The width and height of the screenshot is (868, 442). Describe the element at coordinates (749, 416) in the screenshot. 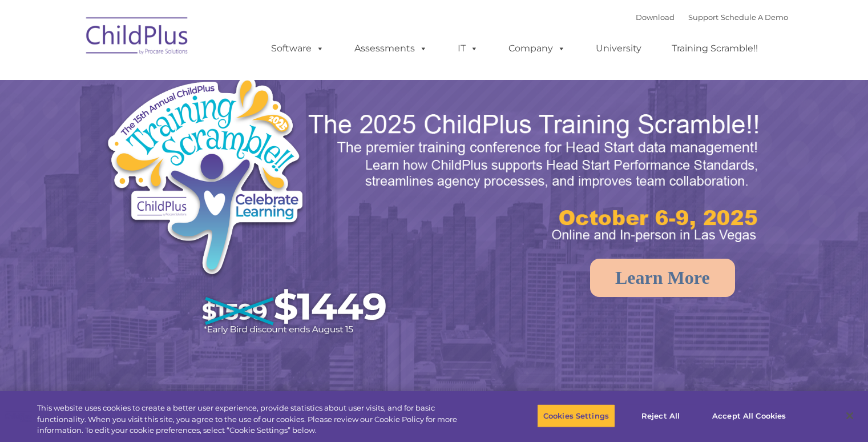

I see `button: Accept All Cookies` at that location.